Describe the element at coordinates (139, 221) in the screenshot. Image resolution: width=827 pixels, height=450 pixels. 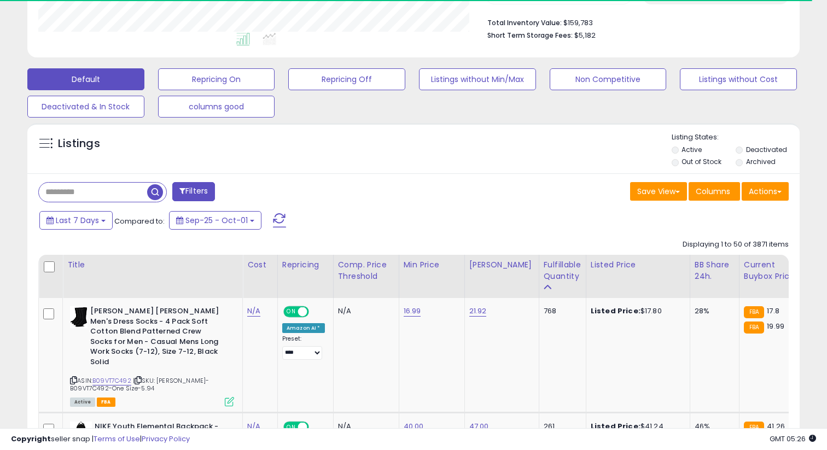
I see `span: Compared to:` at that location.